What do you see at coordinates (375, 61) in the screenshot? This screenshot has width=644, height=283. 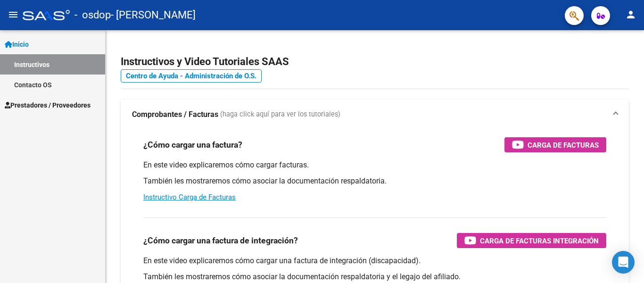 I see `h2: Instructivos y Video Tutoriales SAAS` at bounding box center [375, 61].